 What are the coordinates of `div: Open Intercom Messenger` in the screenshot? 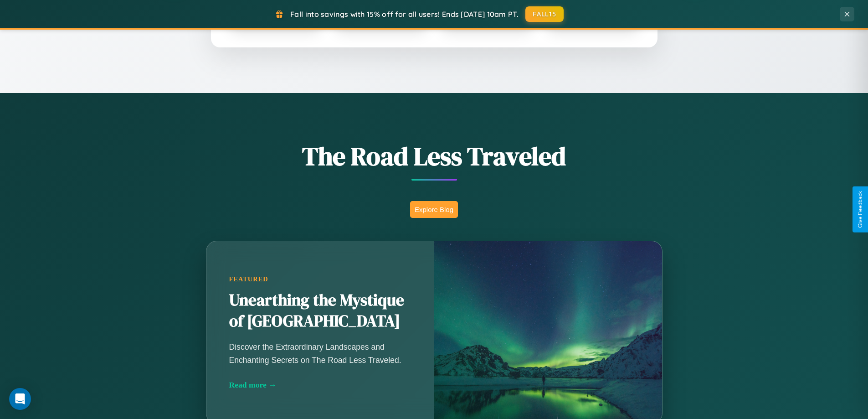 It's located at (20, 399).